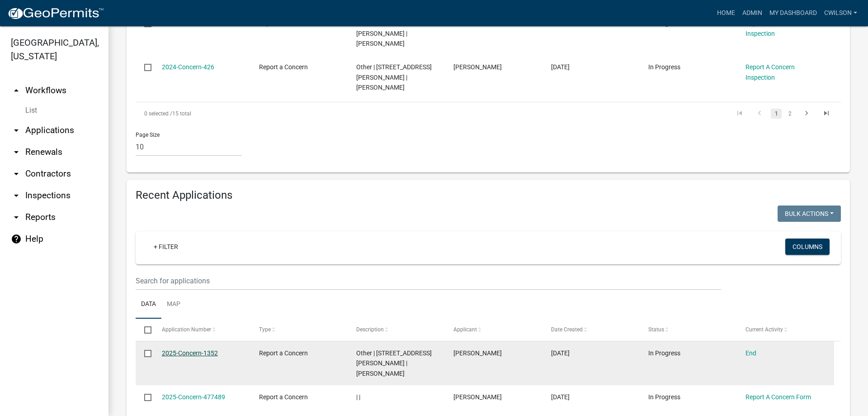 This screenshot has width=868, height=416. I want to click on a: 2, so click(790, 114).